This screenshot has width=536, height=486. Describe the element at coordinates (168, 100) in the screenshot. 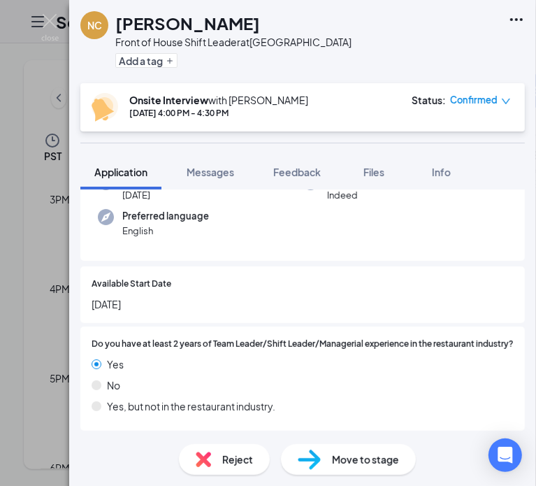

I see `b: Onsite Interview` at that location.